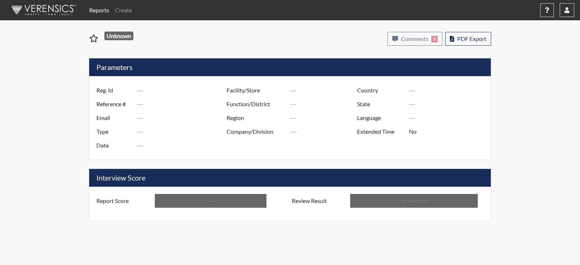  What do you see at coordinates (99, 10) in the screenshot?
I see `a: Reports` at bounding box center [99, 10].